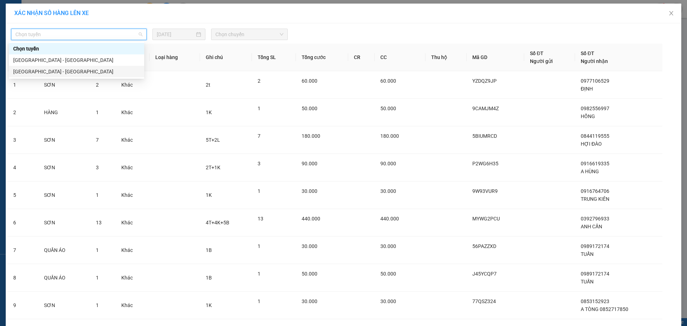 The image size is (687, 326). Describe the element at coordinates (595, 81) in the screenshot. I see `span: 0977106529` at that location.